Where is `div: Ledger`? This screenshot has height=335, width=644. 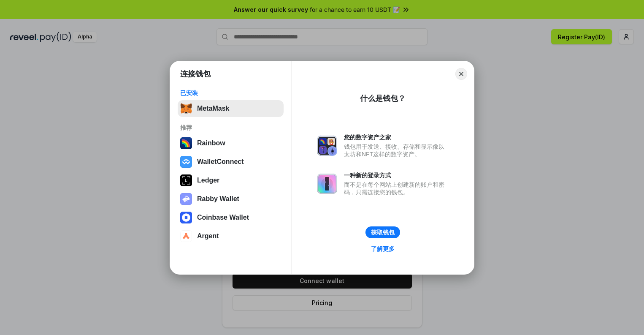
div: Ledger is located at coordinates (208, 180).